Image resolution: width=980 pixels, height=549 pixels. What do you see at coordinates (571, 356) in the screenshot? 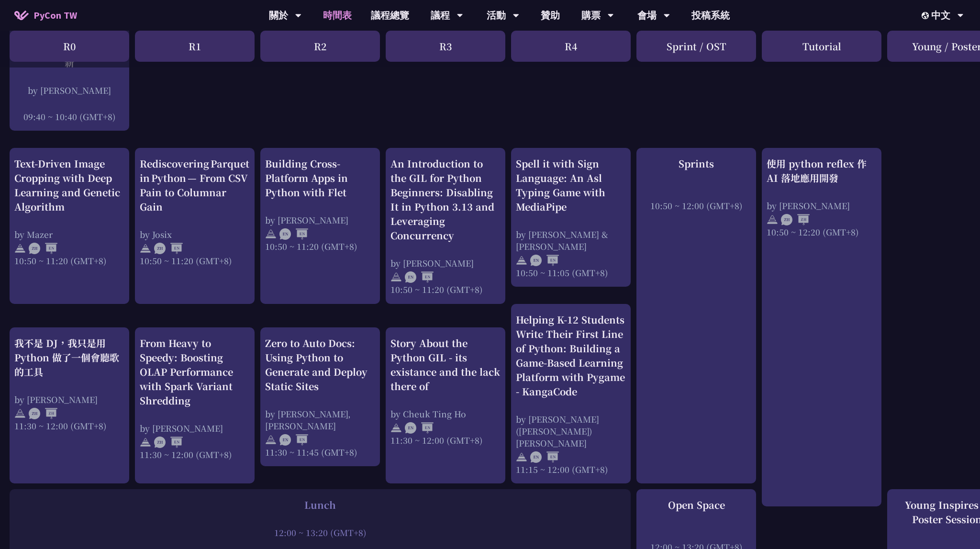
I see `div: Helping K-12 Students Write Their First Line of Python: Building a Game-Based Learning Platform w...` at bounding box center [571, 356].